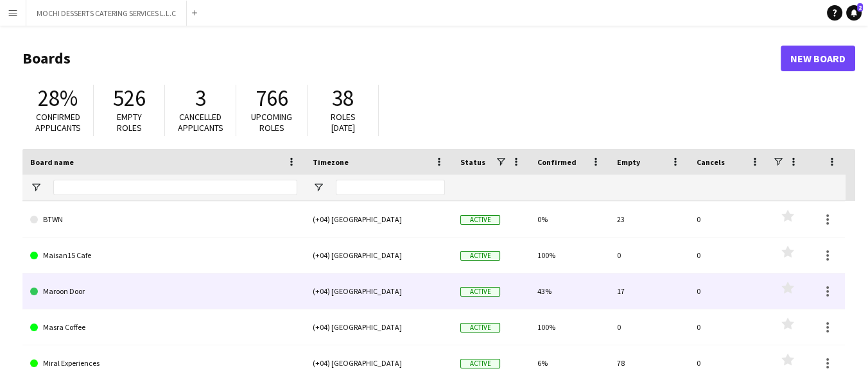 This screenshot has height=380, width=868. What do you see at coordinates (649, 291) in the screenshot?
I see `div: 17` at bounding box center [649, 291].